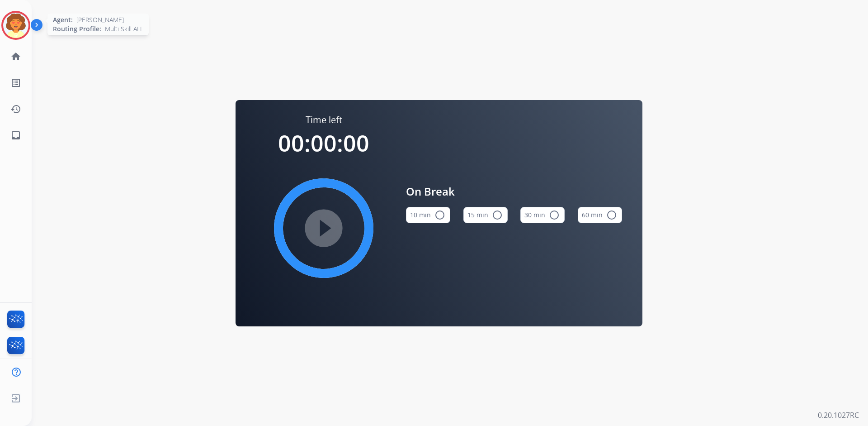 The height and width of the screenshot is (426, 868). I want to click on button: 10 min, so click(428, 215).